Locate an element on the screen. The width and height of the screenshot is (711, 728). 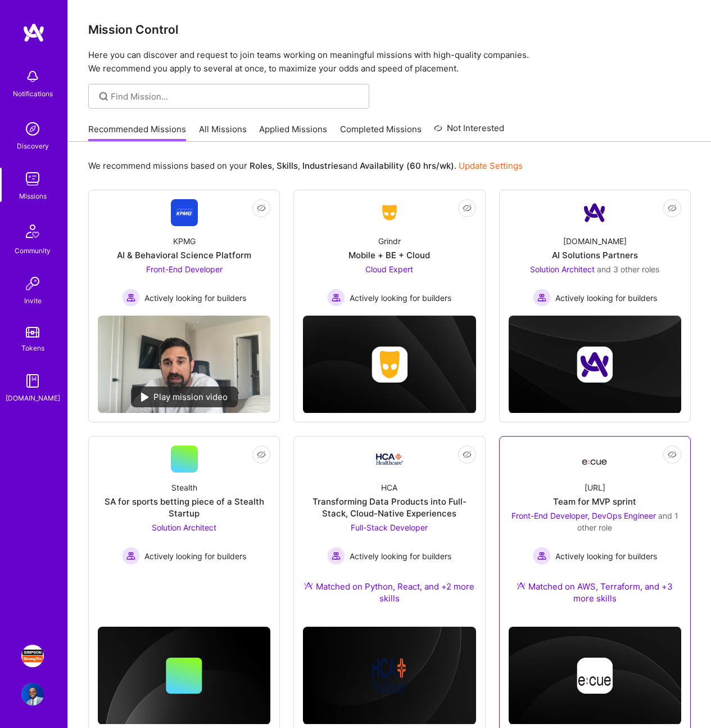
b: Skills is located at coordinates (287, 165).